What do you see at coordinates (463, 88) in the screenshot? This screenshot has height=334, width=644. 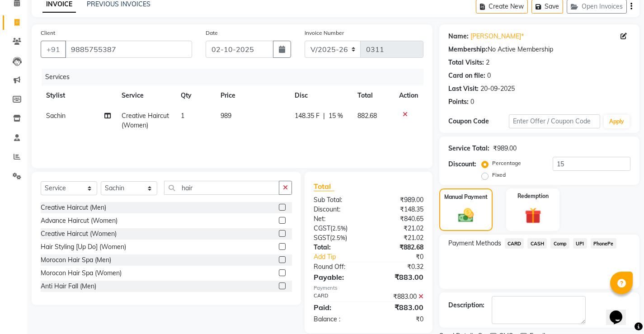 I see `div: Last Visit:` at bounding box center [463, 88].